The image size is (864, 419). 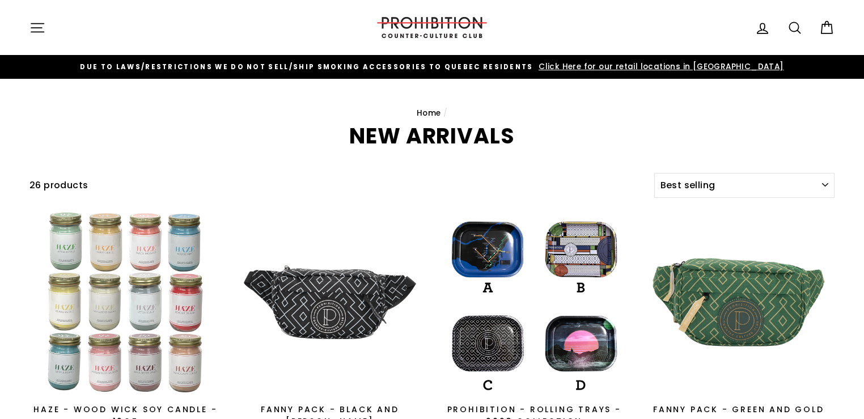 I want to click on h1: NEW ARRIVALS, so click(x=432, y=136).